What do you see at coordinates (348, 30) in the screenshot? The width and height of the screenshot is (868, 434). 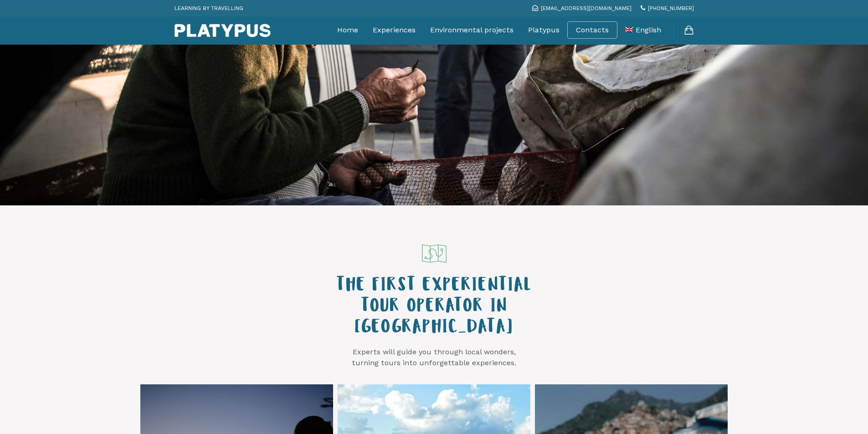 I see `a: Home` at bounding box center [348, 30].